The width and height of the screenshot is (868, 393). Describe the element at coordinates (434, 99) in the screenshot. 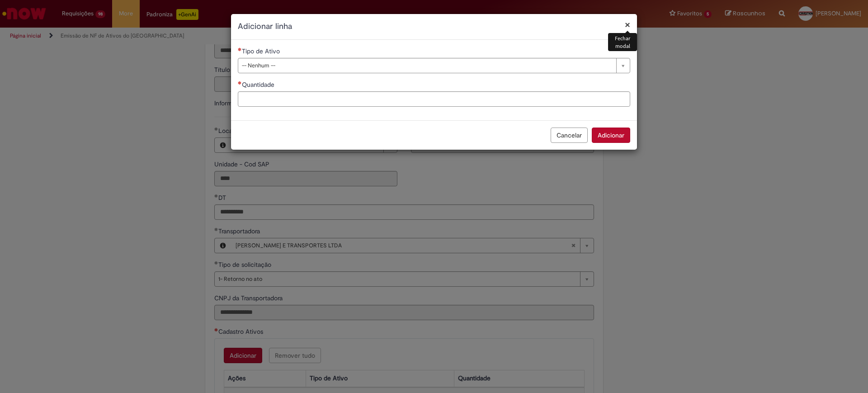

I see `input: Quantidade` at that location.